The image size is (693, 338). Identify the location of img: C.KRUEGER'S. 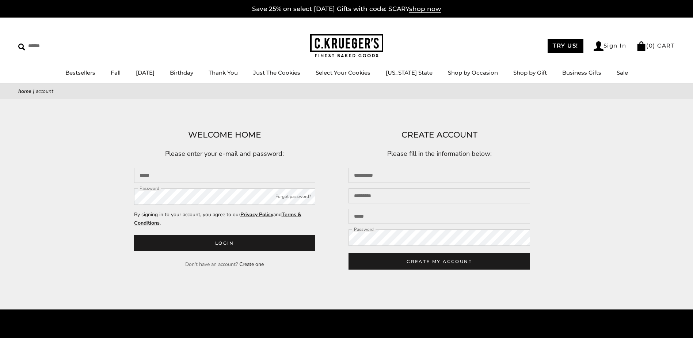
(347, 46).